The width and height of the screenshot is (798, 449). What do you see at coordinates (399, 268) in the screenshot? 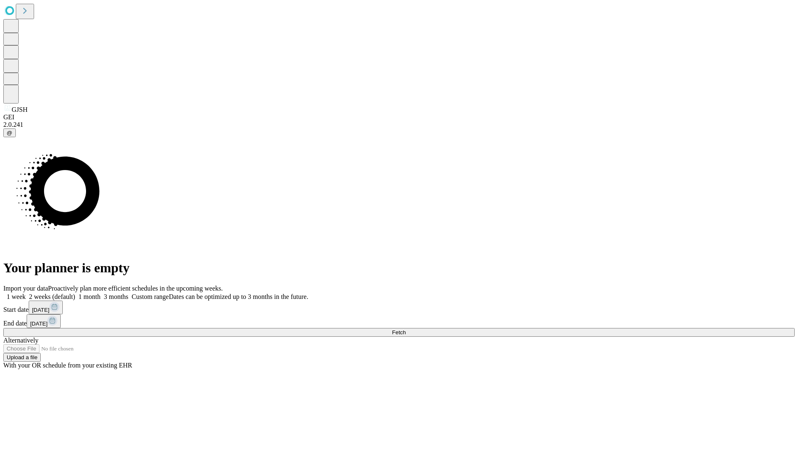
I see `h1: Your planner is empty` at bounding box center [399, 268].